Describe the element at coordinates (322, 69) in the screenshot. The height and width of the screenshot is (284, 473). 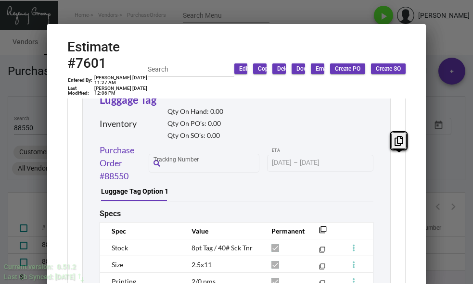
I see `span: Email` at that location.